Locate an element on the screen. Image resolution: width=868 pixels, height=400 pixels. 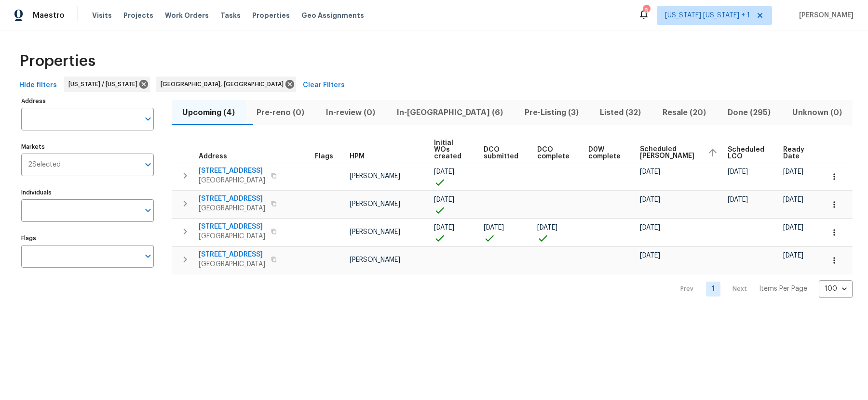
button: Hide filters is located at coordinates (38, 86).